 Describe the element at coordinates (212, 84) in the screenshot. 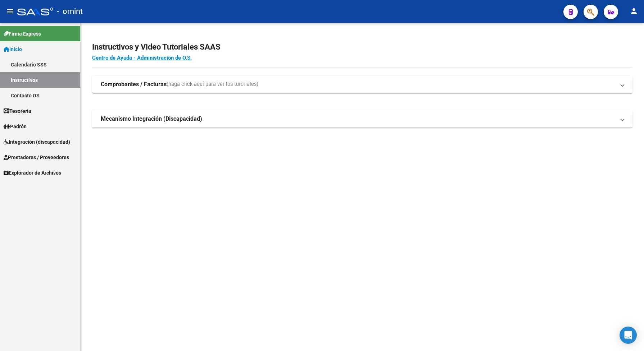

I see `span: (haga click aquí para ver los tutoriales)` at that location.